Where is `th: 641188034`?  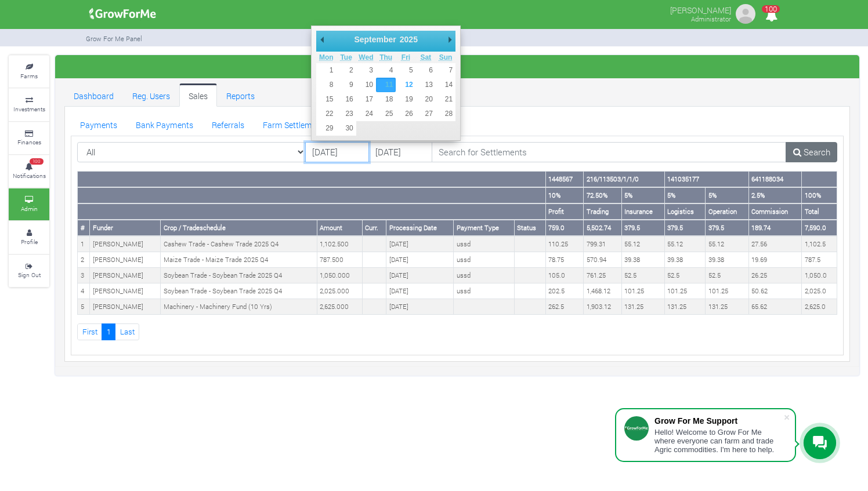 th: 641188034 is located at coordinates (775, 179).